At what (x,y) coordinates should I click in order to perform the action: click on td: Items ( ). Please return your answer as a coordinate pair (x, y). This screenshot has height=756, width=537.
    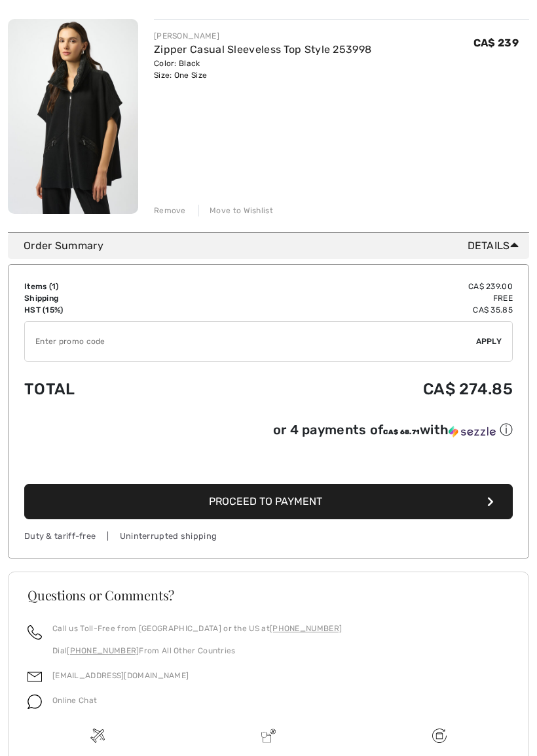
    Looking at the image, I should click on (112, 286).